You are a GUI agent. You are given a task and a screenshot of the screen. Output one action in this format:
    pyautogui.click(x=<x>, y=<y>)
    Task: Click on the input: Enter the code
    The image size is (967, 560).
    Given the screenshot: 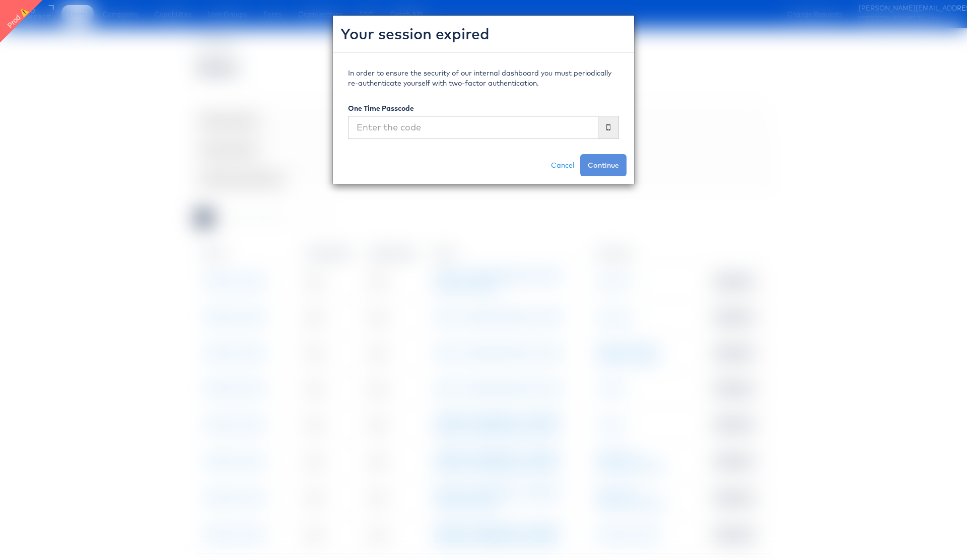 What is the action you would take?
    pyautogui.click(x=473, y=128)
    